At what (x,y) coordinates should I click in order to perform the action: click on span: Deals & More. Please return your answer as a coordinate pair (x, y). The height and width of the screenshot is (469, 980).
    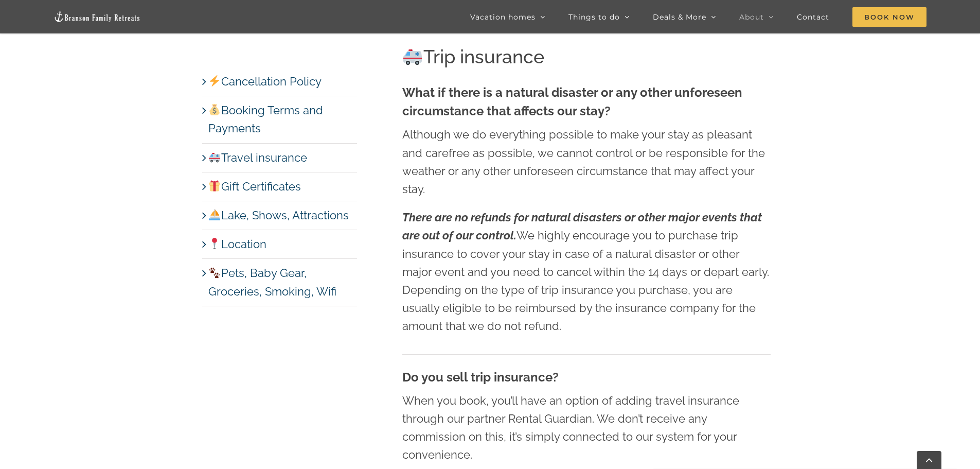
    Looking at the image, I should click on (680, 17).